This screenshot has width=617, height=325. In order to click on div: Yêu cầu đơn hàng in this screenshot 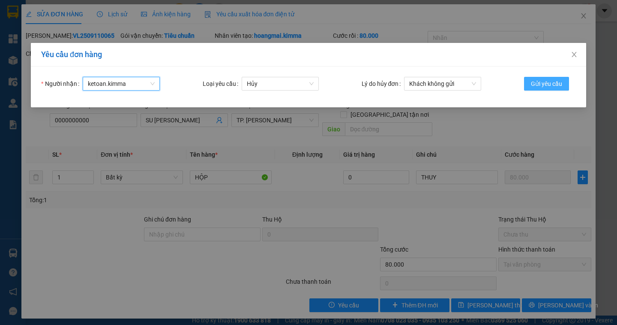, I will do `click(309, 54)`.